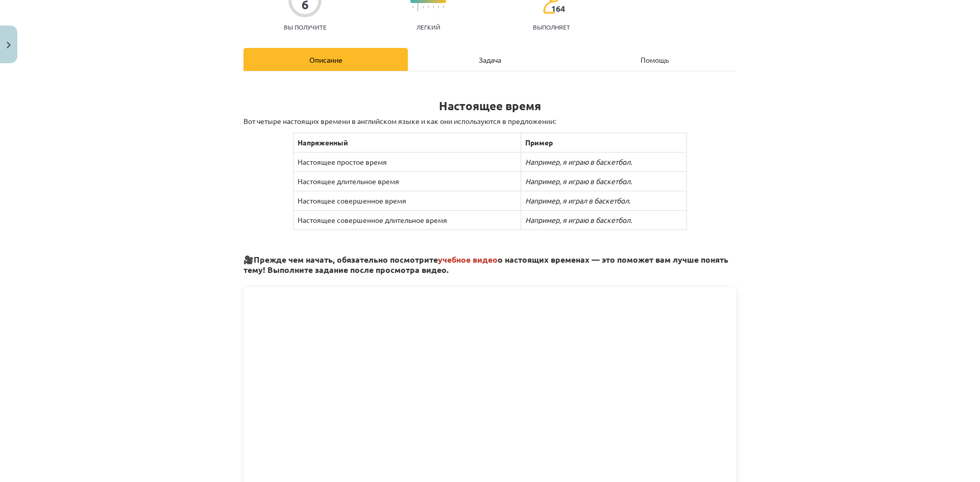 The height and width of the screenshot is (482, 980). What do you see at coordinates (399, 121) in the screenshot?
I see `font: Вот четыре настоящих времени в английском языке и как они используются в предложении:` at bounding box center [399, 121].